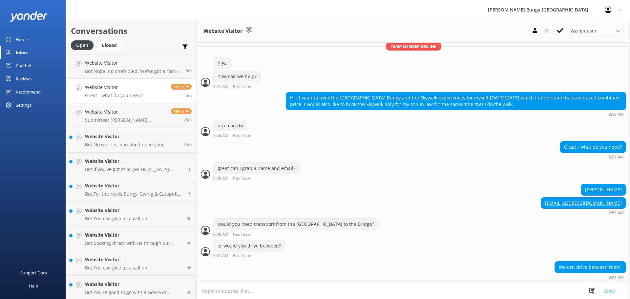  I want to click on div: Help, so click(33, 286).